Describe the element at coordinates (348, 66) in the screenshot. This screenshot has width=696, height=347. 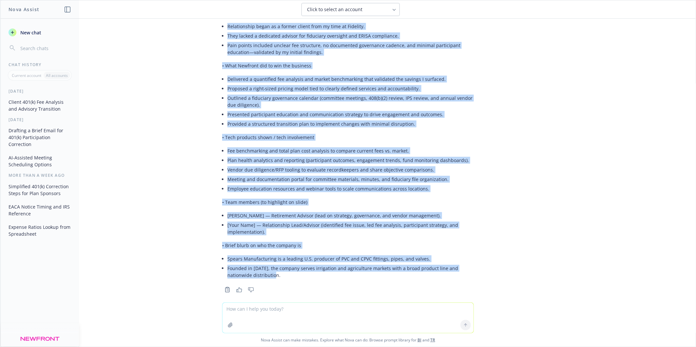
I see `p: • What Newfront did to win the business` at that location.